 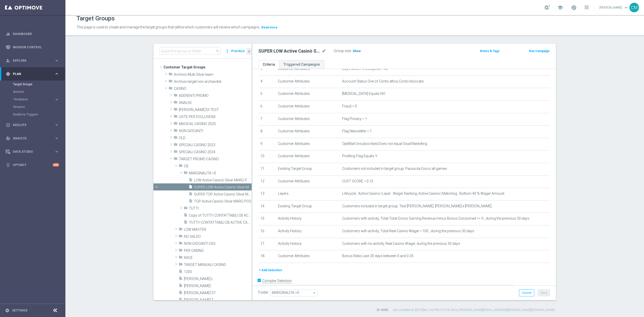 What do you see at coordinates (212, 89) in the screenshot?
I see `span: CASINO` at bounding box center [212, 89].